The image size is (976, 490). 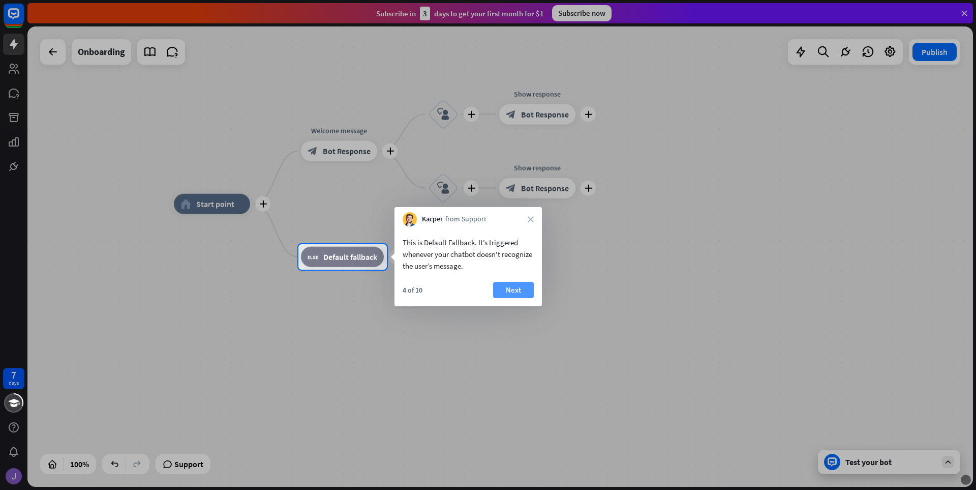 What do you see at coordinates (23, 19) in the screenshot?
I see `button: Open LiveChat chat widget` at bounding box center [23, 19].